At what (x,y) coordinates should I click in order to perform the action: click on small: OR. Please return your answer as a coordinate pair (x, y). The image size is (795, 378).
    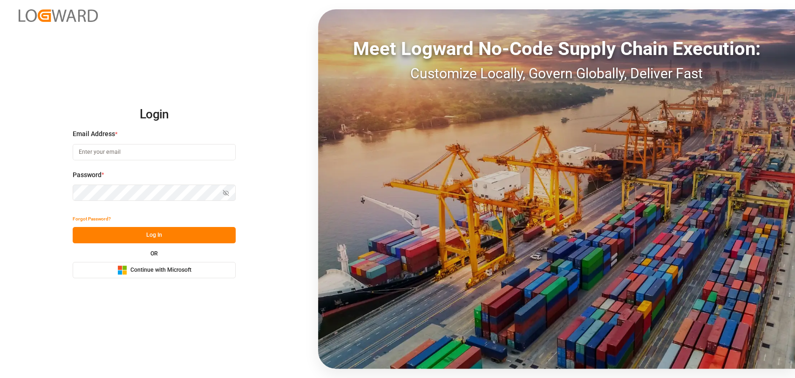
    Looking at the image, I should click on (154, 253).